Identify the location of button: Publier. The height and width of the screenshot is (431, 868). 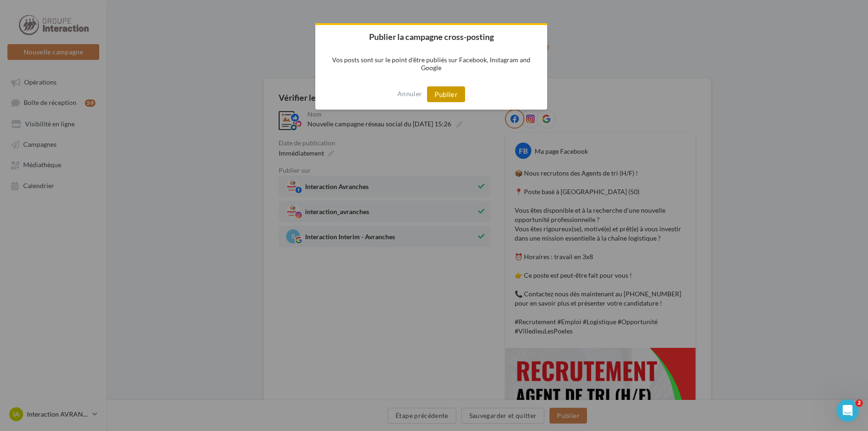
(446, 94).